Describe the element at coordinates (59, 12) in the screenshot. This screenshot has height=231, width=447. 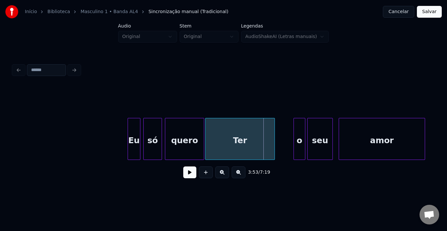
I see `a: Biblioteca` at that location.